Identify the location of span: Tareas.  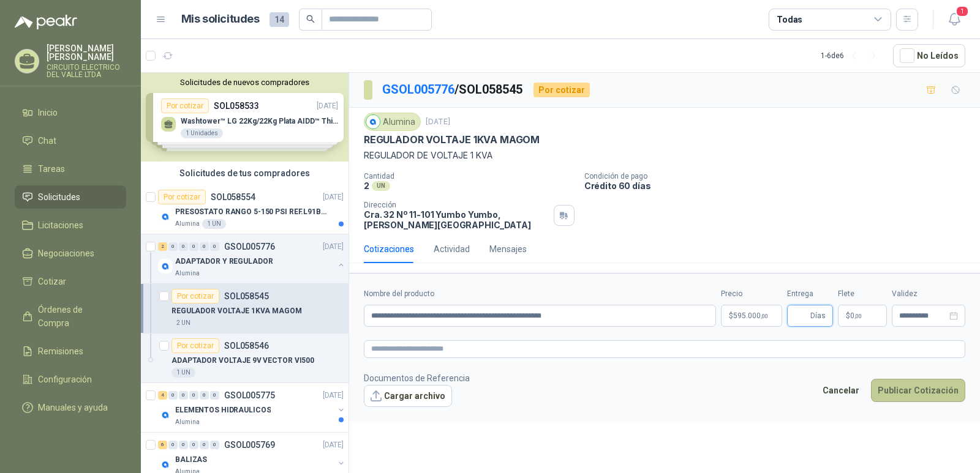
(52, 169).